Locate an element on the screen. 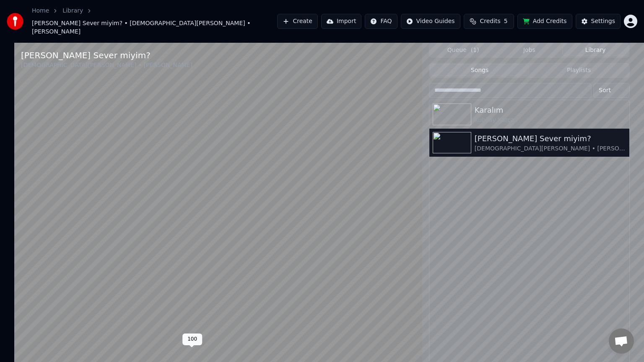  button: Add Credits is located at coordinates (544, 22).